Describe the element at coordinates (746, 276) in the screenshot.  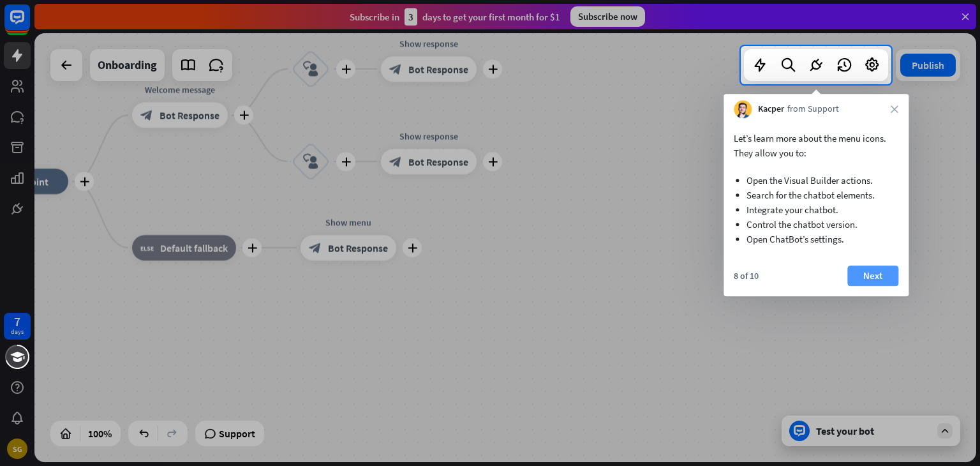
I see `div: 8 of 10` at that location.